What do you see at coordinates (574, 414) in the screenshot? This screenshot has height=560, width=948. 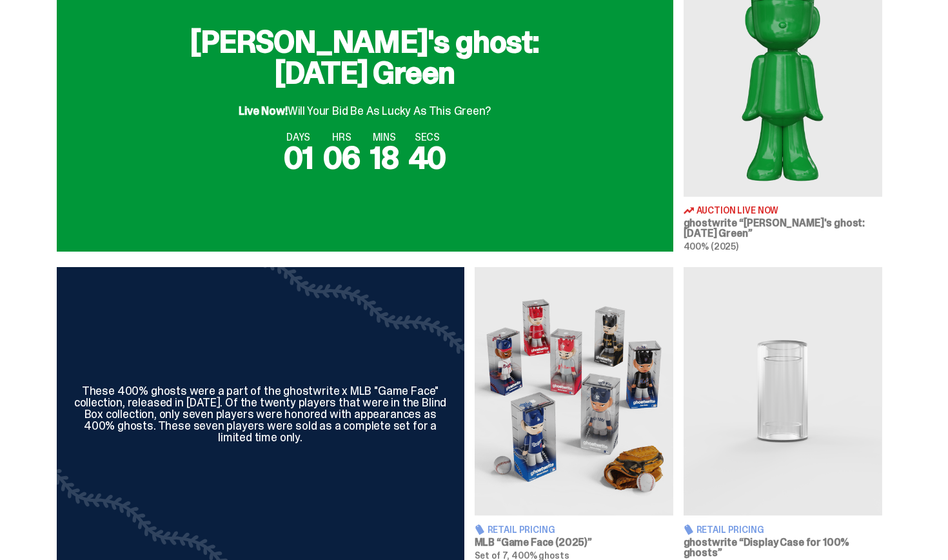 I see `a: Game Face (2025) Retail Pricing` at bounding box center [574, 414].